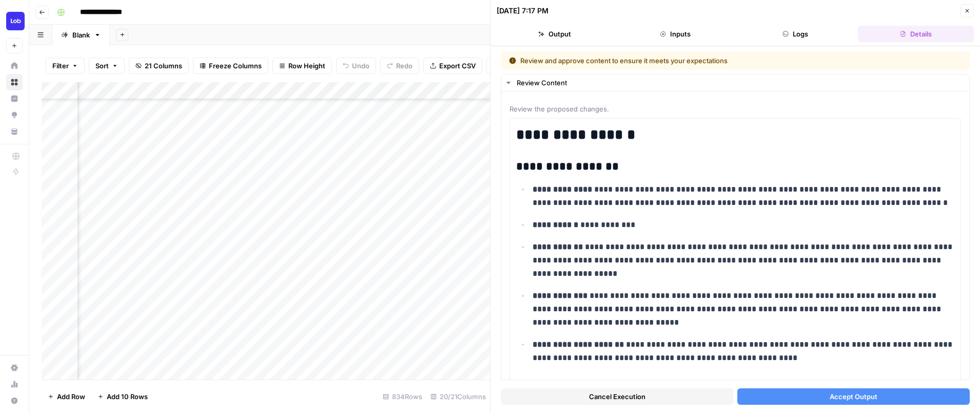  Describe the element at coordinates (853, 397) in the screenshot. I see `button: Accept Output` at that location.